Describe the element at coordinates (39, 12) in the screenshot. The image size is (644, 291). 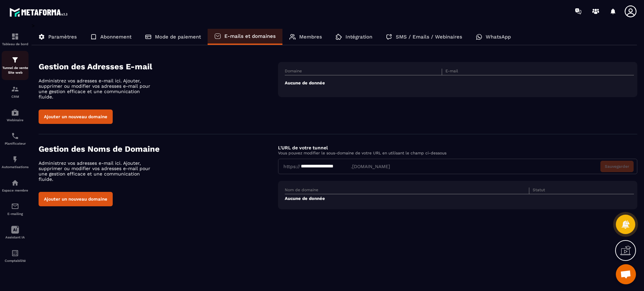
I see `img: logo` at that location.